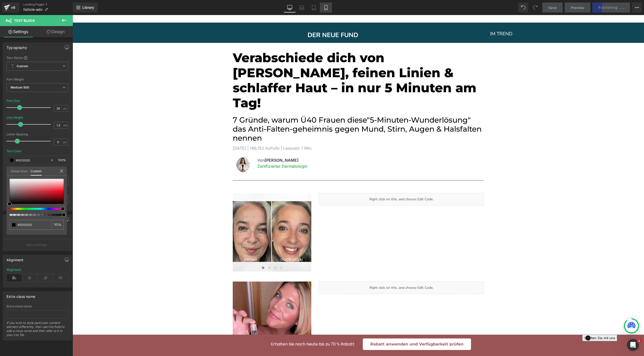 The width and height of the screenshot is (644, 356). I want to click on a: Global Style, so click(19, 171).